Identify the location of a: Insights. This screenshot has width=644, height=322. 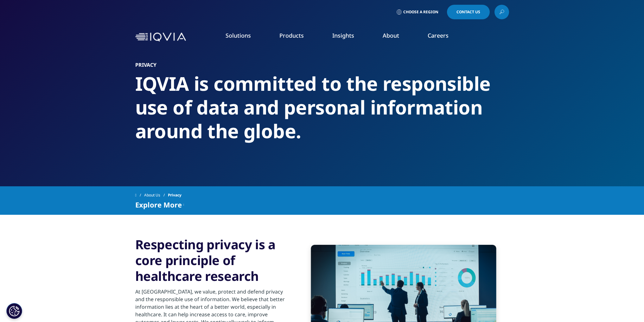
(343, 36).